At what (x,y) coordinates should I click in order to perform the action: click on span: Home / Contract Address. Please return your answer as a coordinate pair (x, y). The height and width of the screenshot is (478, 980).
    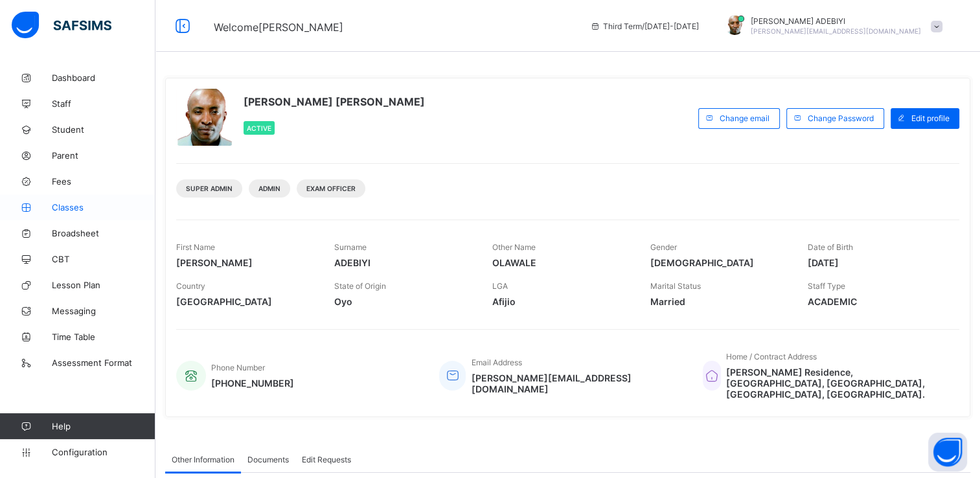
    Looking at the image, I should click on (771, 356).